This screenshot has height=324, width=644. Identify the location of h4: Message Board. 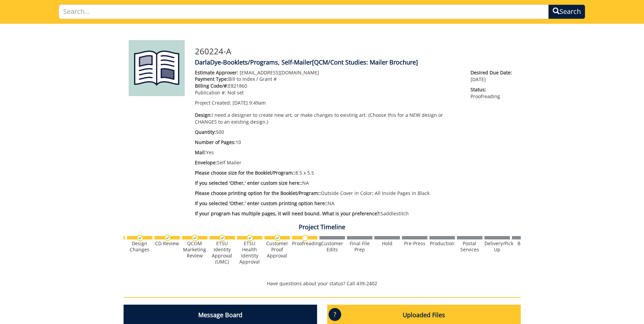
(220, 315).